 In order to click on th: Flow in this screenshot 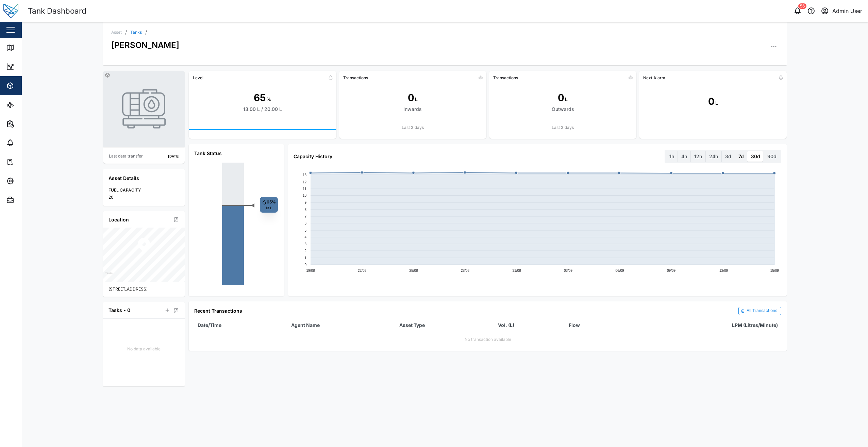, I will do `click(593, 325)`.